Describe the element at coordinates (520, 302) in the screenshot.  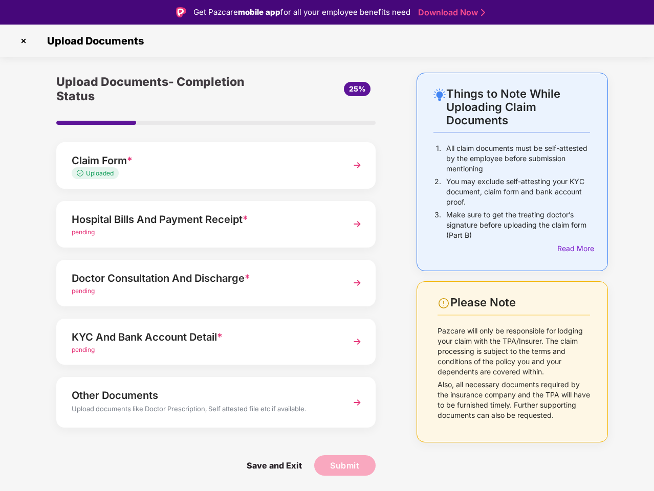
I see `div: Please Note` at that location.